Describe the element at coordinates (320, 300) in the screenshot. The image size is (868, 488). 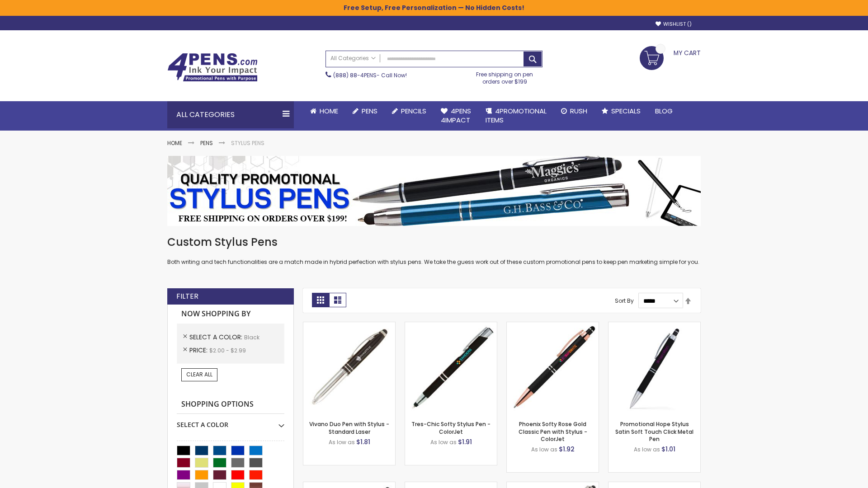
I see `strong: Grid` at that location.